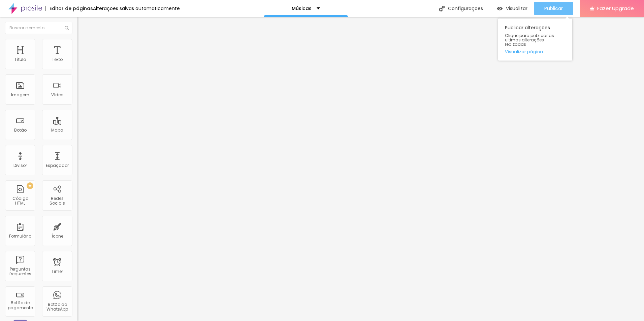 Image resolution: width=644 pixels, height=321 pixels. What do you see at coordinates (20, 236) in the screenshot?
I see `div: Formulário` at bounding box center [20, 236].